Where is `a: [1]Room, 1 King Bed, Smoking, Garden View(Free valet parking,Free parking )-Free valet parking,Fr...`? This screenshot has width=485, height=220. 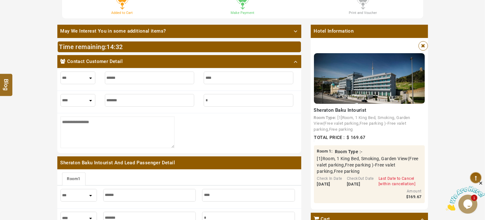 a: [1]Room, 1 King Bed, Smoking, Garden View(Free valet parking,Free parking )-Free valet parking,Fr... is located at coordinates (362, 123).